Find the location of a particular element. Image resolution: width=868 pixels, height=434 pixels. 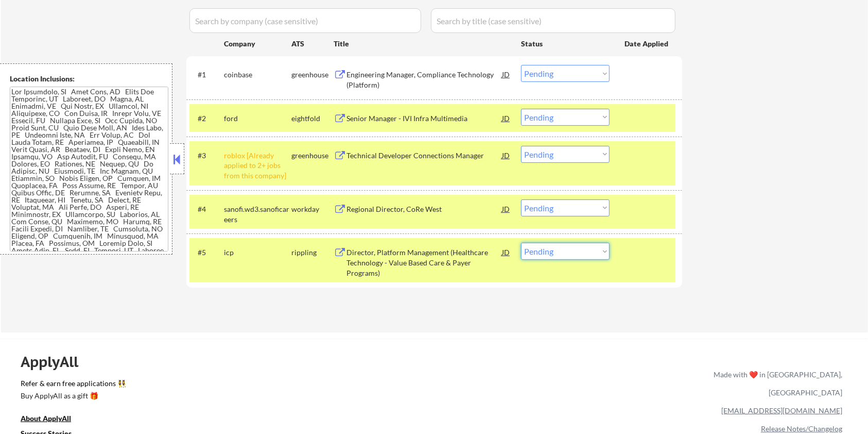

a: Release Notes/Changelog is located at coordinates (801, 429).